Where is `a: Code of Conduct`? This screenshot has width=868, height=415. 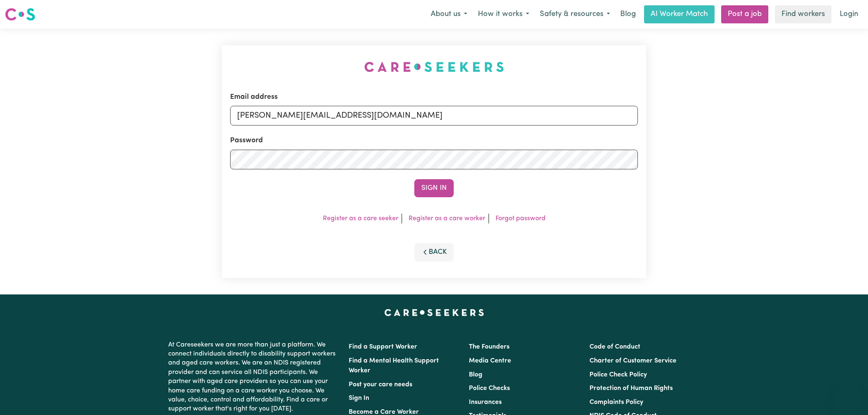 a: Code of Conduct is located at coordinates (615, 347).